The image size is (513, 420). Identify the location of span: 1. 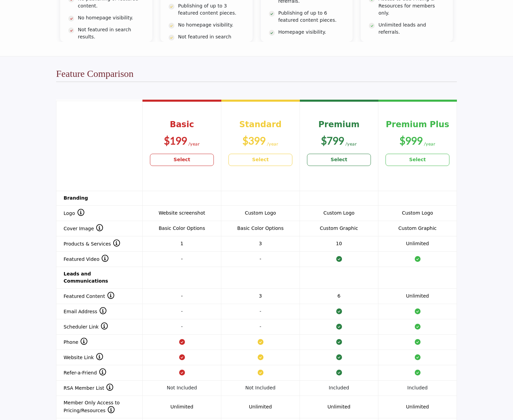
(182, 244).